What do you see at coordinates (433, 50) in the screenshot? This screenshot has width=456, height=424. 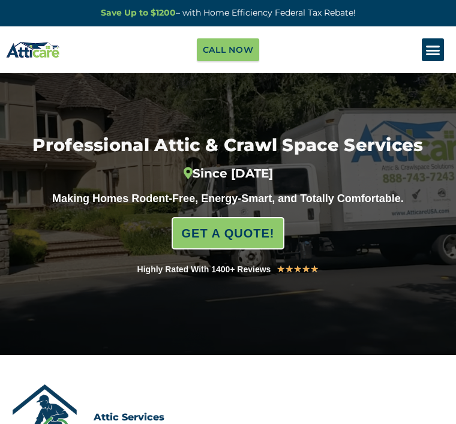 I see `div: Menu Toggle` at bounding box center [433, 50].